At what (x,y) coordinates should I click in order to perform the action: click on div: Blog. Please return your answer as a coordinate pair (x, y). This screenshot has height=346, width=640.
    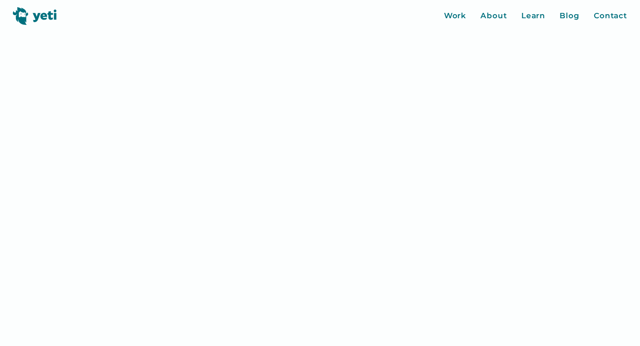
    Looking at the image, I should click on (569, 16).